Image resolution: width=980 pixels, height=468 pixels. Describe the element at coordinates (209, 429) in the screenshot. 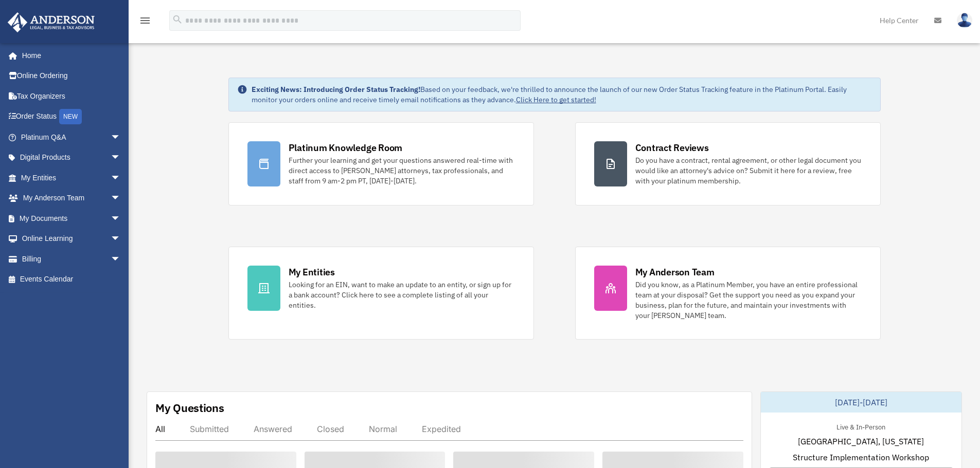

I see `div: Submitted` at that location.